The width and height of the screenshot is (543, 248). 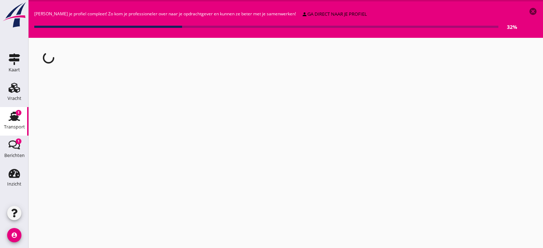 I want to click on i: person, so click(x=305, y=14).